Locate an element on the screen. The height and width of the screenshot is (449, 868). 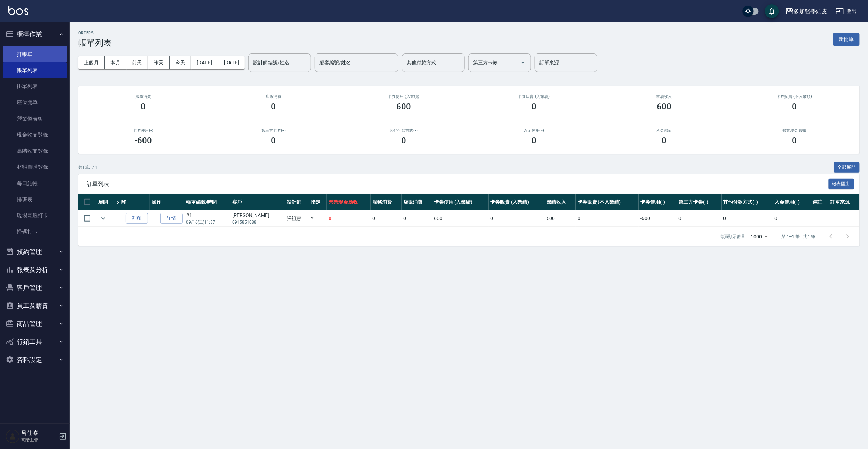
a: 新開單 is located at coordinates (847, 39).